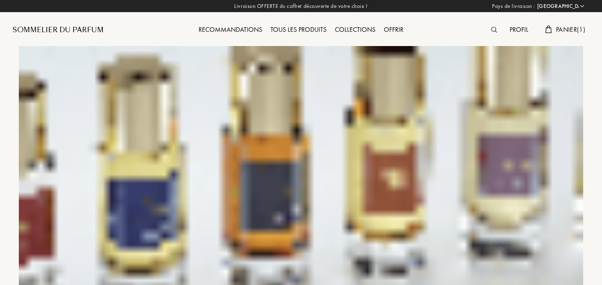 This screenshot has width=602, height=285. I want to click on div: Profil, so click(519, 30).